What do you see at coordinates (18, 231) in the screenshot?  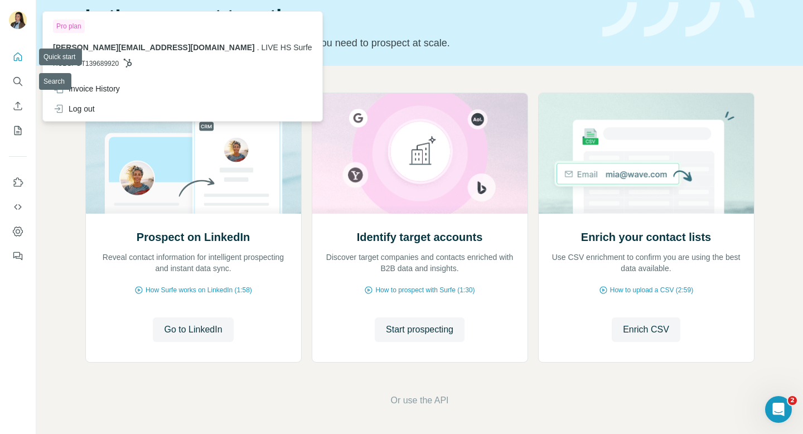 I see `button: Dashboard` at bounding box center [18, 231].